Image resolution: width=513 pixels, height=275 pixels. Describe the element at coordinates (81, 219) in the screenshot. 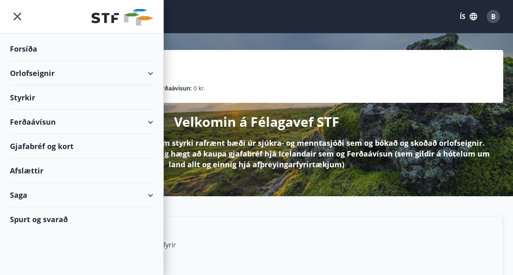

I see `div: Spurt og svarað` at that location.